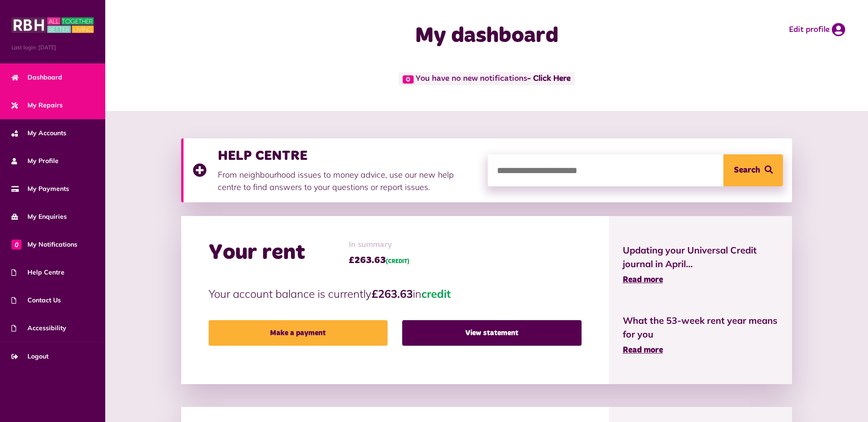 This screenshot has height=422, width=868. What do you see at coordinates (753, 171) in the screenshot?
I see `button: Search` at bounding box center [753, 171].